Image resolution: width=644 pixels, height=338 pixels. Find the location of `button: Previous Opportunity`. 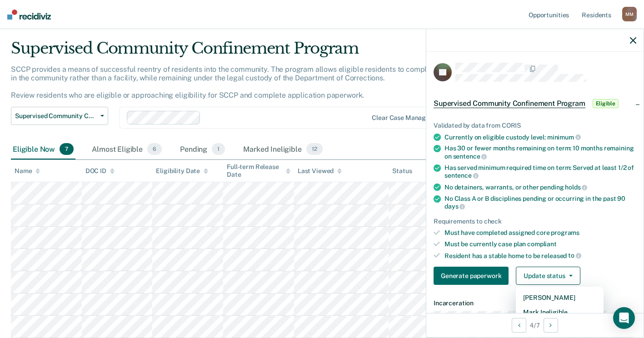

button: Previous Opportunity is located at coordinates (519, 325).